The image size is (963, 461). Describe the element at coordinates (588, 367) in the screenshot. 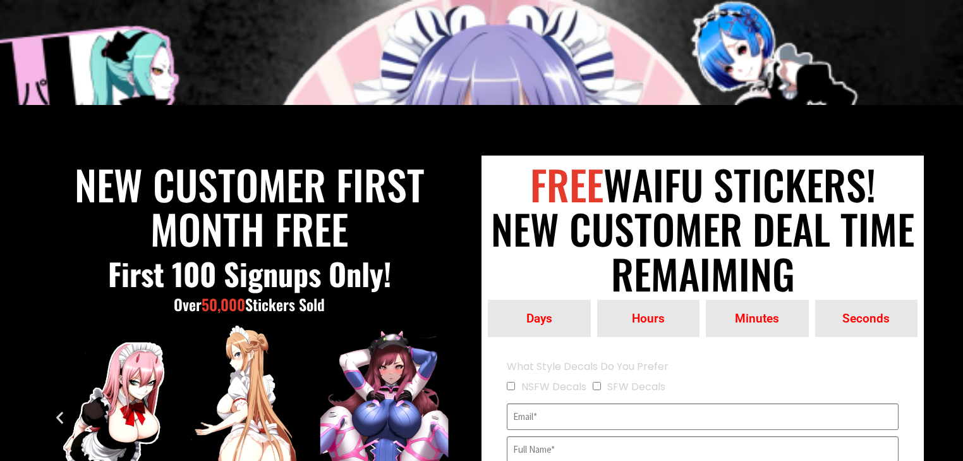

I see `label: What Style Decals Do You Prefer` at that location.